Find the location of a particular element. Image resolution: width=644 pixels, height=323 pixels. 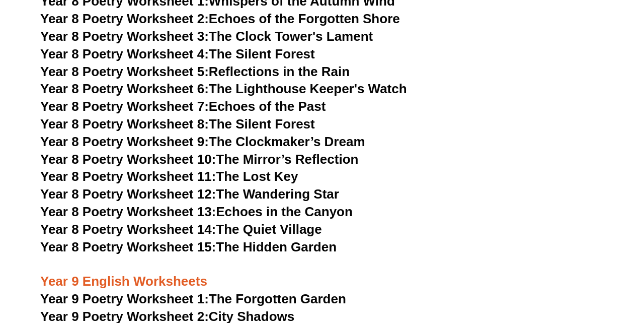

a: Year 8 Poetry Worksheet 12:The Wandering Star is located at coordinates (189, 194).